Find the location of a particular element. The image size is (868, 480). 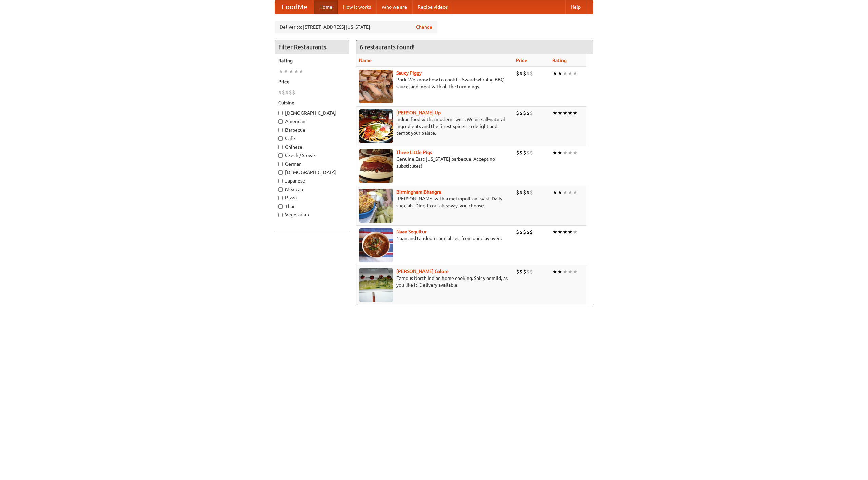

img: saucy.jpg is located at coordinates (376, 86).